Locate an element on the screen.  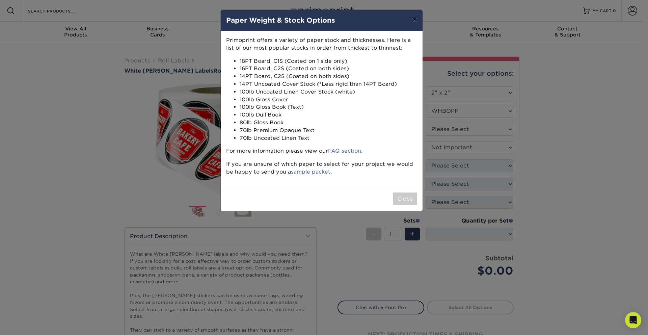
li: 14PT Board, C2S (Coated on both sides) is located at coordinates (328, 76).